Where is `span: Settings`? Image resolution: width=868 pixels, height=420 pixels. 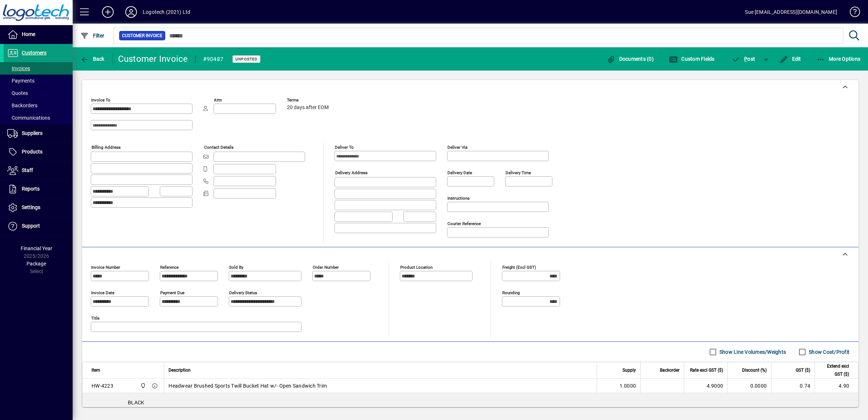
span: Settings is located at coordinates (31, 207).